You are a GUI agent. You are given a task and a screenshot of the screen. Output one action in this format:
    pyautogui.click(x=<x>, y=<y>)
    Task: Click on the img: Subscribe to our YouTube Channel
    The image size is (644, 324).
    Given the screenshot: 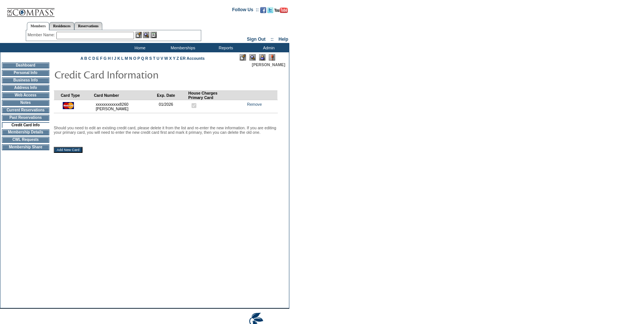 What is the action you would take?
    pyautogui.click(x=281, y=10)
    